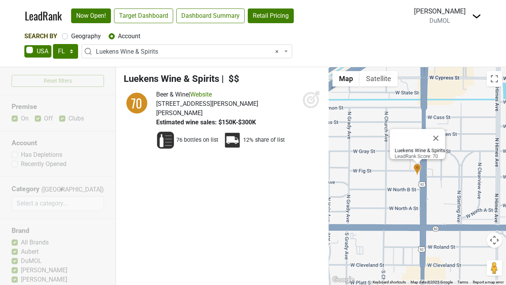 The width and height of the screenshot is (506, 285). Describe the element at coordinates (343, 280) in the screenshot. I see `img: Google` at that location.